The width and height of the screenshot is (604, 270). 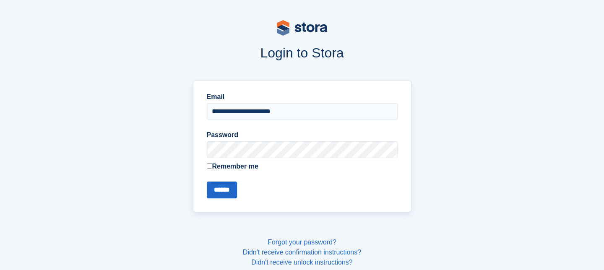 I want to click on img: stora-logo-53a41332b3708ae10de48c4981b4e9114cc0af31d8433b30ea865607fb682f29.svg, so click(x=302, y=28).